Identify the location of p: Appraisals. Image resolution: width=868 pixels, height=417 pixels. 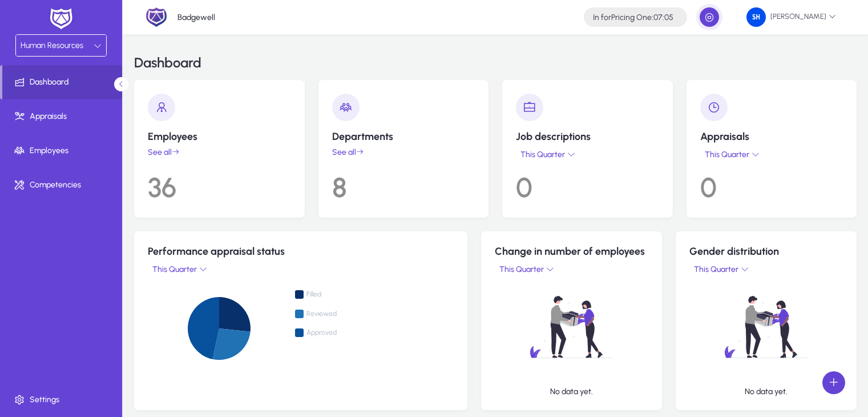
(771, 136).